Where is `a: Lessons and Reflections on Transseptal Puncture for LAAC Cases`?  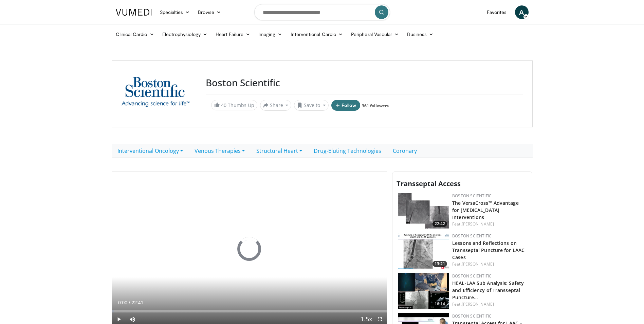
a: Lessons and Reflections on Transseptal Puncture for LAAC Cases is located at coordinates (488, 250).